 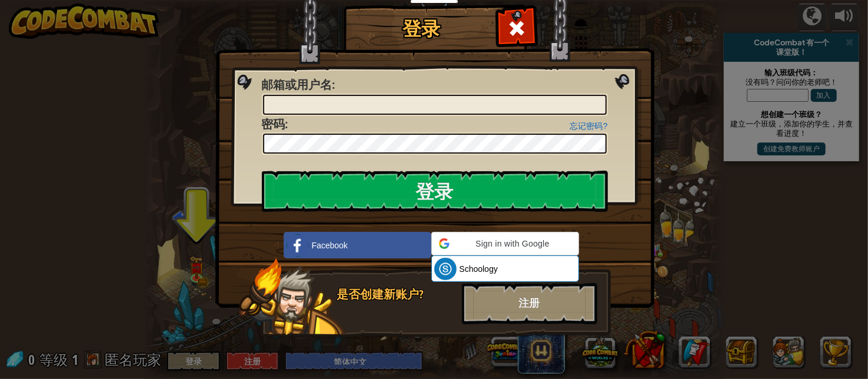 What do you see at coordinates (297, 84) in the screenshot?
I see `span: 邮箱或用户名` at bounding box center [297, 84].